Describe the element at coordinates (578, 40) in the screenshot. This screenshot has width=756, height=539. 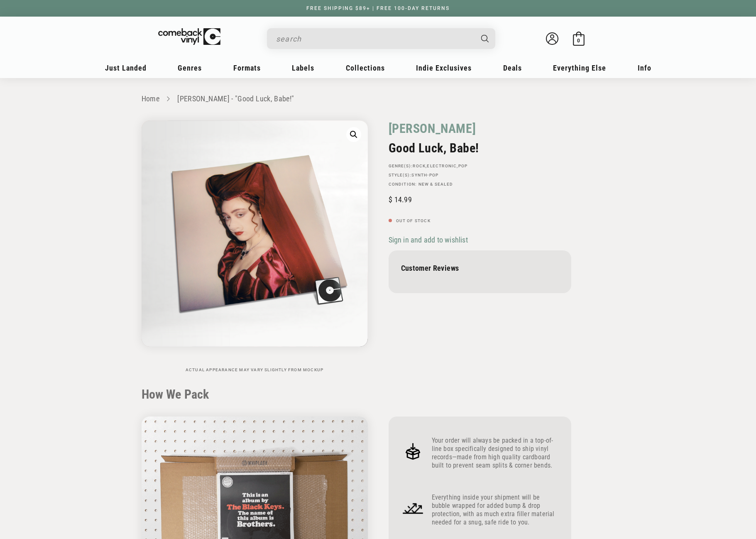
I see `span: 0` at that location.